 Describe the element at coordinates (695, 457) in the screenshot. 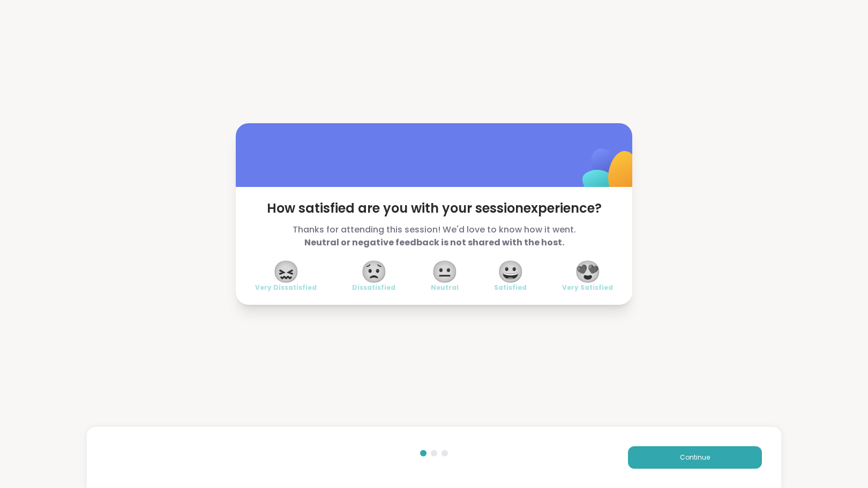

I see `button: Continue` at that location.